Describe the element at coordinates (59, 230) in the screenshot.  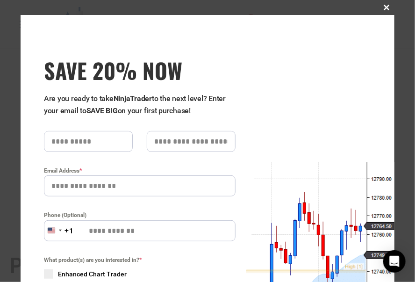
I see `button: Selected country` at that location.